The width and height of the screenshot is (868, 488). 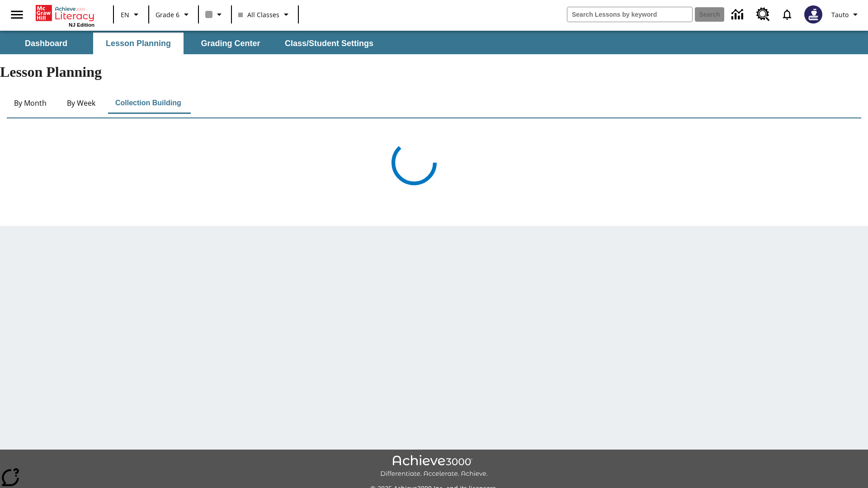 What do you see at coordinates (840, 14) in the screenshot?
I see `span: Tauto` at bounding box center [840, 14].